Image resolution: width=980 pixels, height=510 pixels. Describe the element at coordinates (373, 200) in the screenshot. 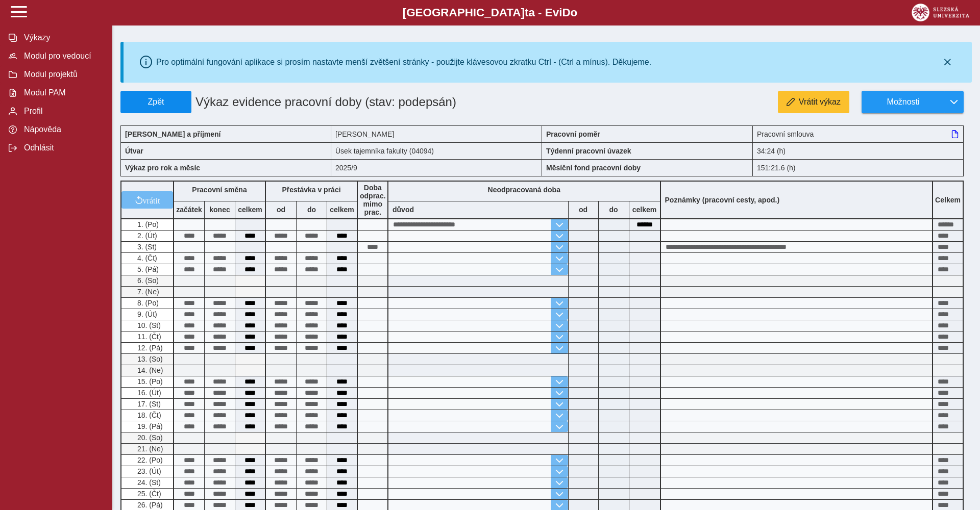

I see `b: Doba odprac. mimo prac.` at that location.